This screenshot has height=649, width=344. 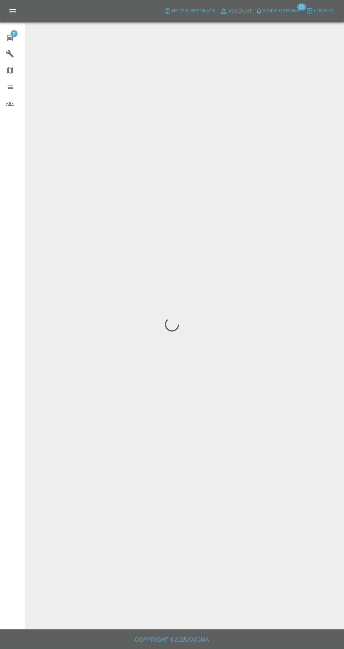 What do you see at coordinates (301, 7) in the screenshot?
I see `span: 22` at bounding box center [301, 7].